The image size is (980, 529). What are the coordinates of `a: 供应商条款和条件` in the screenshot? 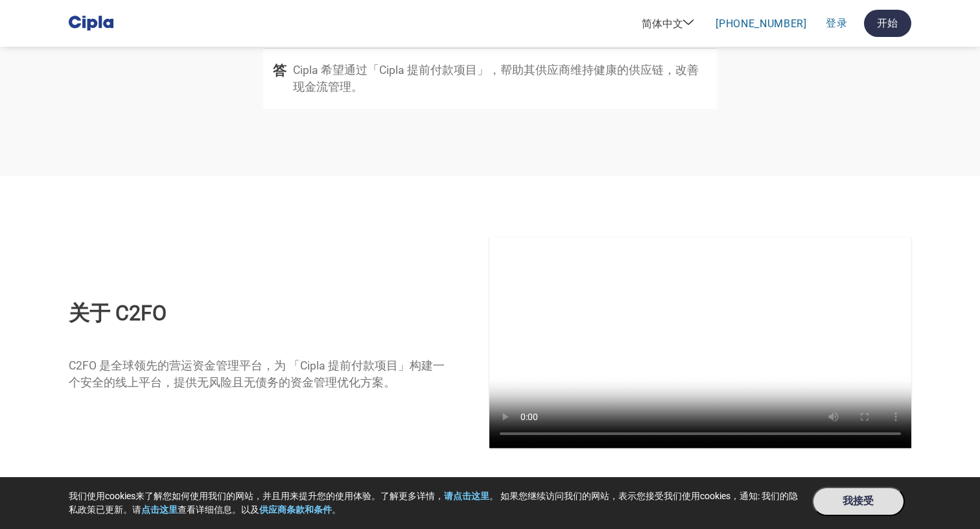 It's located at (296, 510).